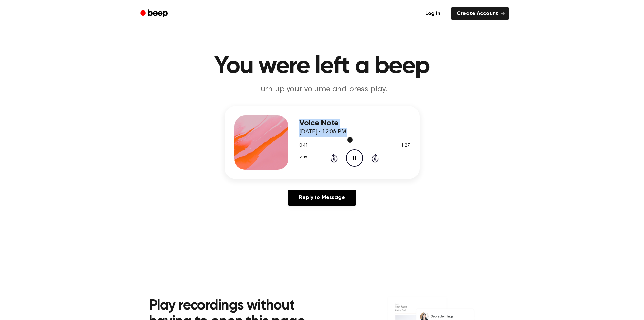 The image size is (644, 320). Describe the element at coordinates (355, 123) in the screenshot. I see `h3: Voice Note` at that location.